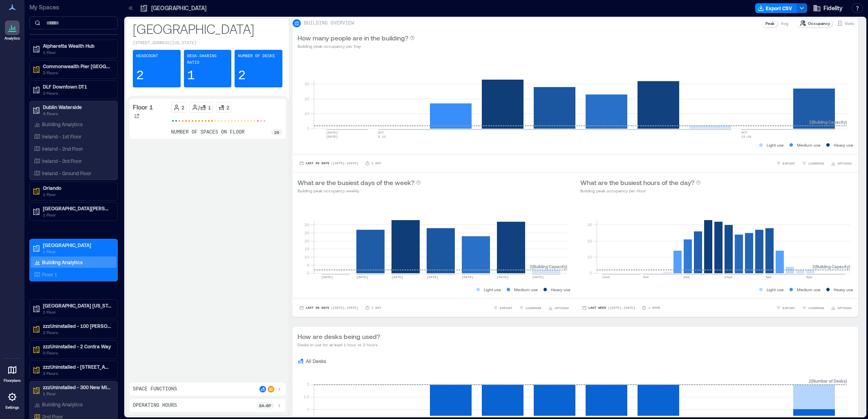  Describe the element at coordinates (256, 56) in the screenshot. I see `p: Number of Desks` at that location.